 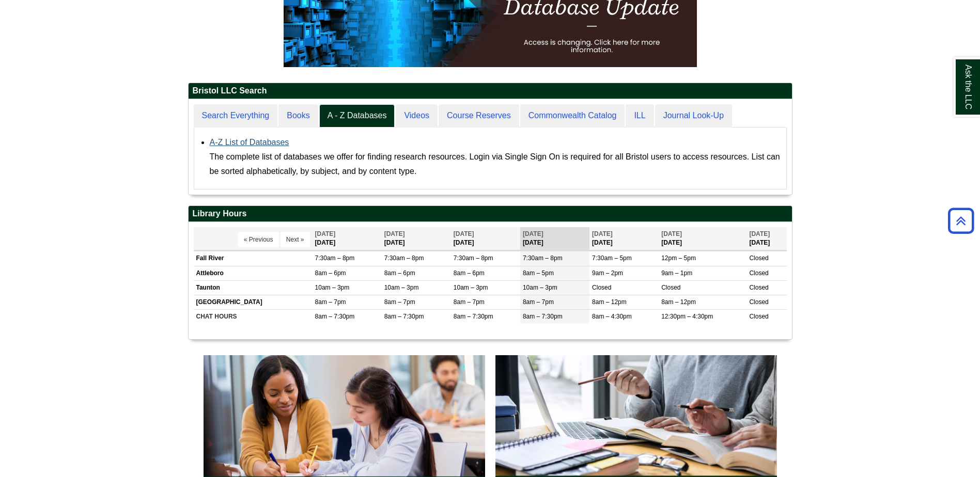 What do you see at coordinates (490, 214) in the screenshot?
I see `h2: Library Hours` at bounding box center [490, 214].